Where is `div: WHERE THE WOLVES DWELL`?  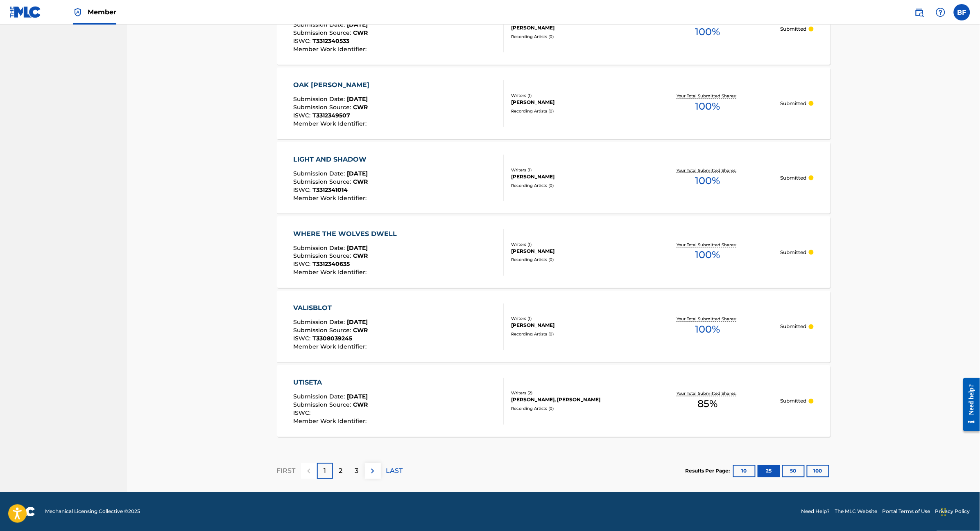 div: WHERE THE WOLVES DWELL is located at coordinates (346, 234).